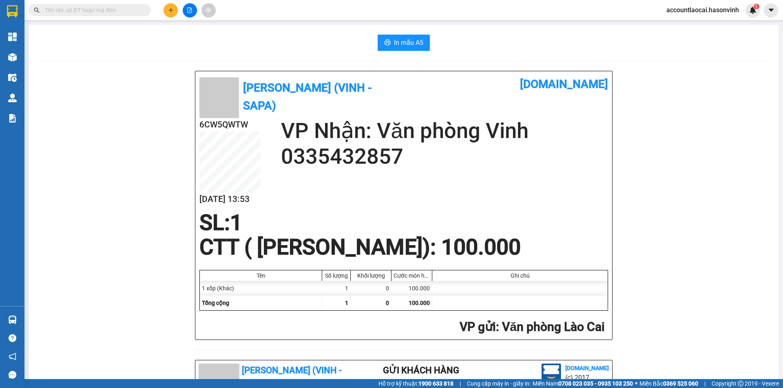 This screenshot has height=388, width=783. I want to click on span: search, so click(37, 10).